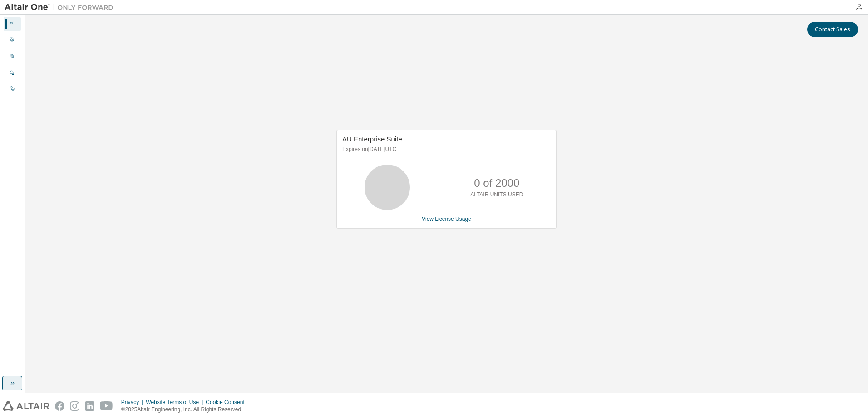 Image resolution: width=868 pixels, height=419 pixels. What do you see at coordinates (833, 30) in the screenshot?
I see `button: Contact Sales` at bounding box center [833, 30].